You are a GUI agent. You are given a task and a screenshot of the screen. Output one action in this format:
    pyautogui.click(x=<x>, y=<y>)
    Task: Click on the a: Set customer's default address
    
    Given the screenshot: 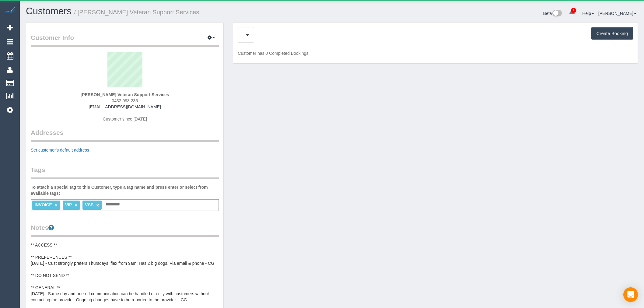 What is the action you would take?
    pyautogui.click(x=60, y=150)
    